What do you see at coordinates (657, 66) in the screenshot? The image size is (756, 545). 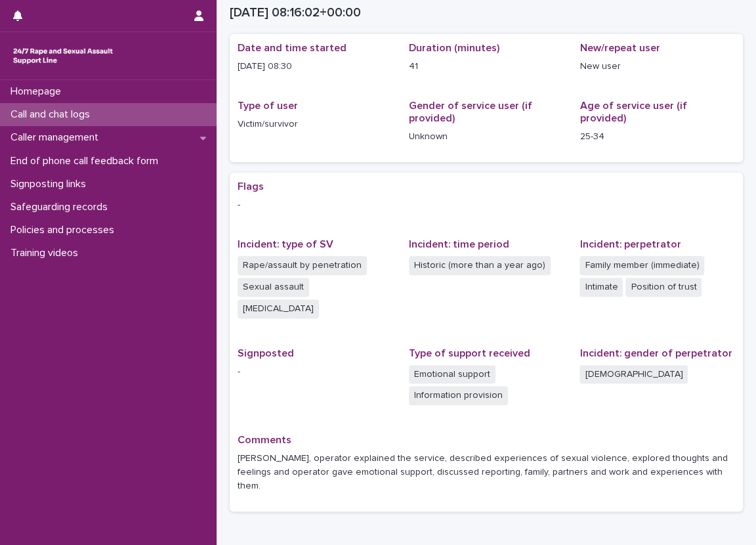 I see `p: New user` at bounding box center [657, 66].